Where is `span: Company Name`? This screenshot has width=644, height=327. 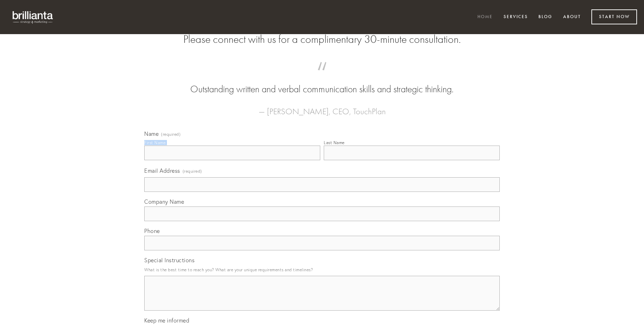 span: Company Name is located at coordinates (164, 201).